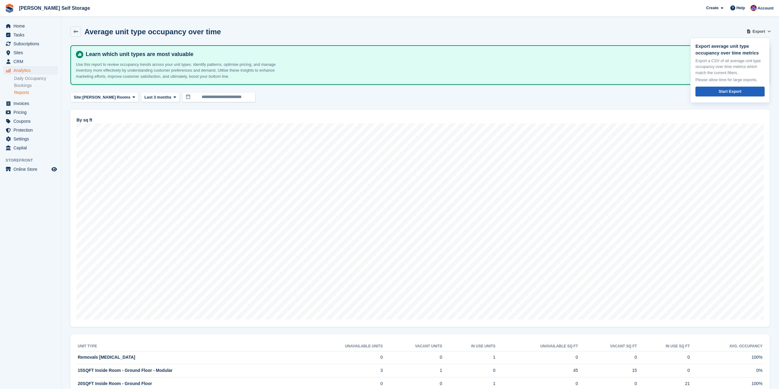 The height and width of the screenshot is (389, 779). Describe the element at coordinates (341, 347) in the screenshot. I see `th: Unavailable units` at that location.